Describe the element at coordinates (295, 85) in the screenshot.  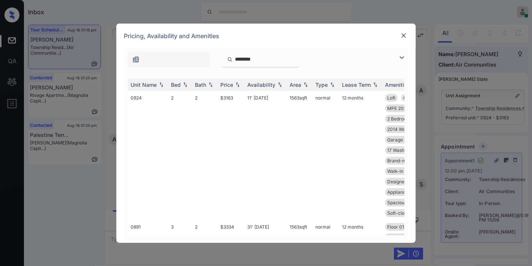
I see `div: Area` at that location.